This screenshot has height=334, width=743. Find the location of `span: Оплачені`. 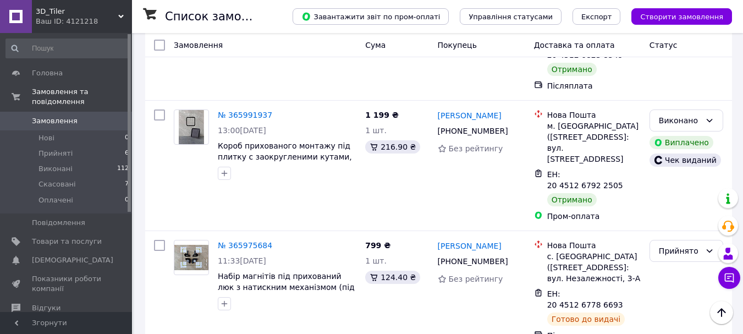

span: Оплачені is located at coordinates (56, 200).